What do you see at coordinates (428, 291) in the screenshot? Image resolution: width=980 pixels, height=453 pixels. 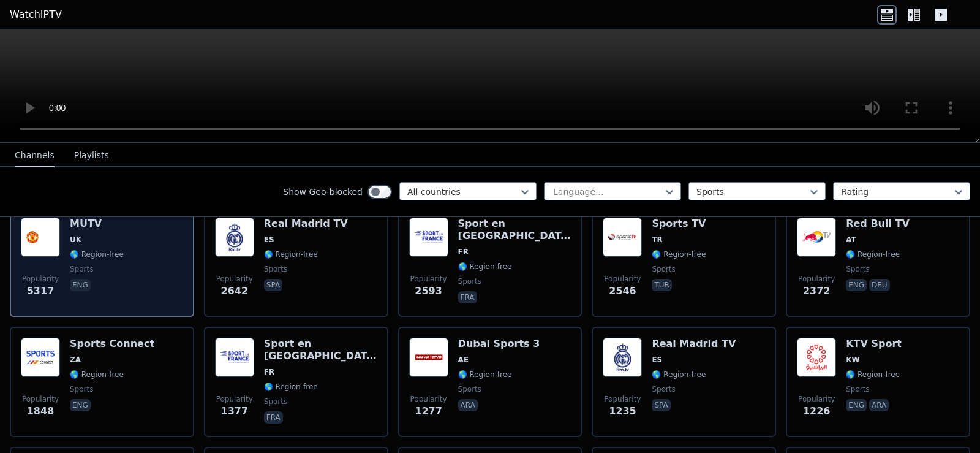 I see `span: 2593` at bounding box center [428, 291].